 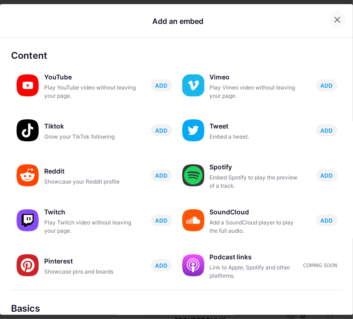 I want to click on div: Basics, so click(x=176, y=309).